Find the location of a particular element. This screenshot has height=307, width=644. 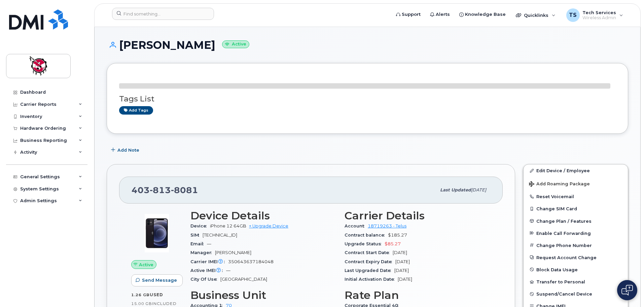

span: 813 is located at coordinates (160, 190).